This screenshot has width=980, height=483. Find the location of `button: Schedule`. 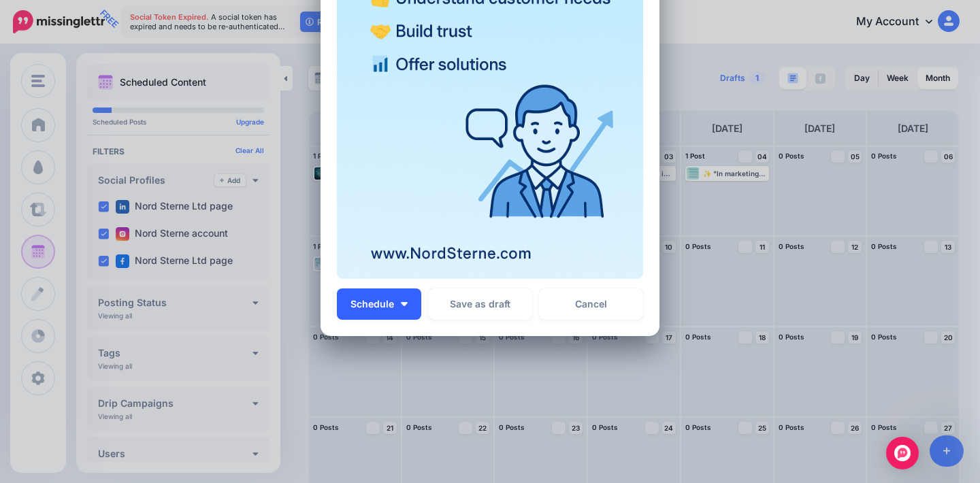

button: Schedule is located at coordinates (379, 304).